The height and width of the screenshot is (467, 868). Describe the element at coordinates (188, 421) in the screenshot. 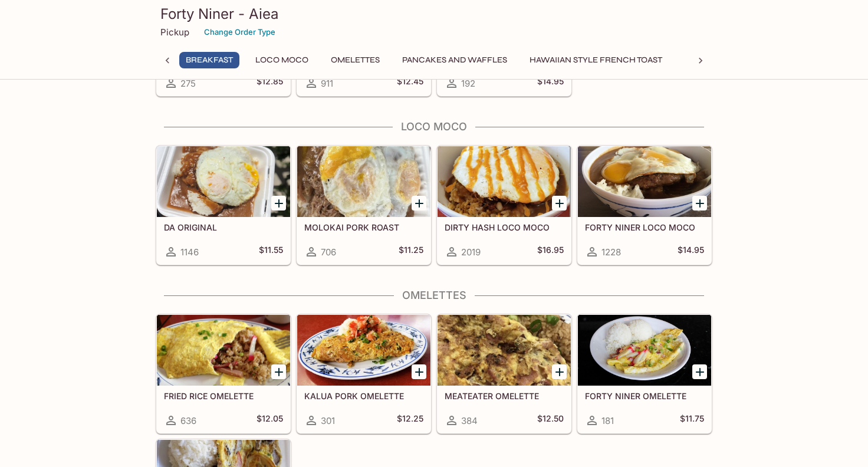

I see `span: 636` at that location.